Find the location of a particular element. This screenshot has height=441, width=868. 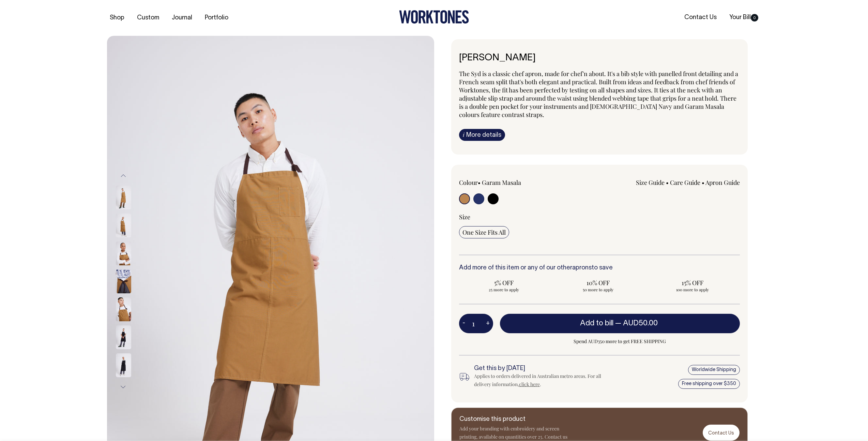

h6: Customise this product is located at coordinates (514, 420).